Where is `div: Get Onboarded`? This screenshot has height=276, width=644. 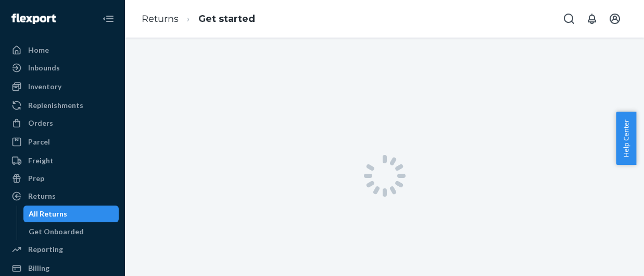 div: Get Onboarded is located at coordinates (56, 232).